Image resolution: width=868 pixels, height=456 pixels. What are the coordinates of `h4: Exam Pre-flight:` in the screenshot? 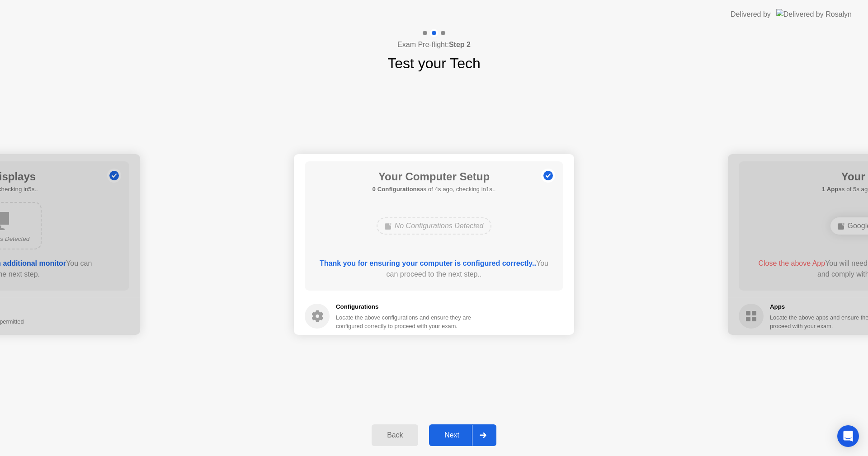 It's located at (434, 45).